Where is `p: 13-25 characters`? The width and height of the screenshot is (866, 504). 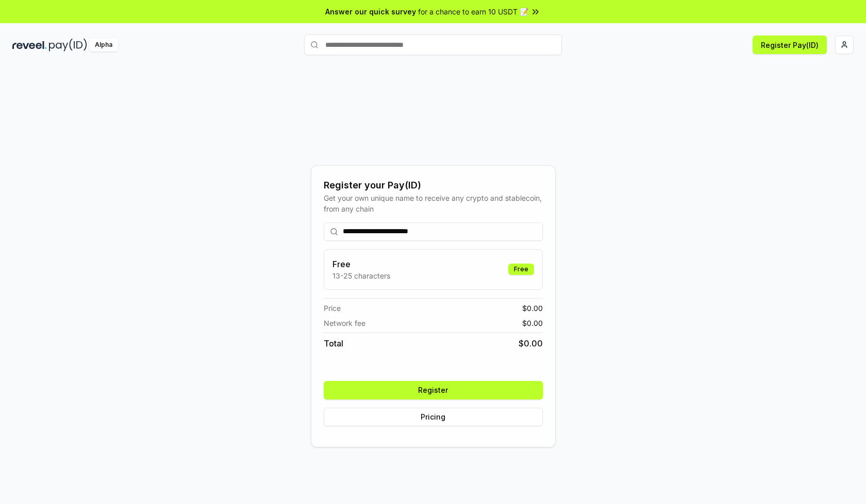
p: 13-25 characters is located at coordinates (362, 276).